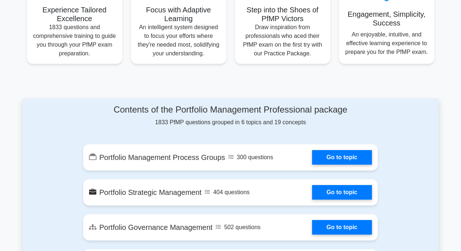 This screenshot has height=251, width=461. I want to click on h5: Experience Tailored Excellence, so click(74, 14).